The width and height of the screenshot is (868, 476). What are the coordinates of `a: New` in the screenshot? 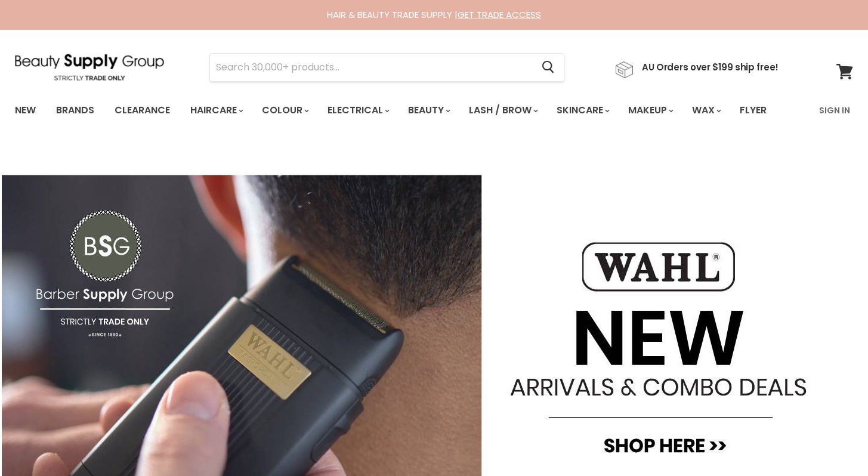 It's located at (25, 110).